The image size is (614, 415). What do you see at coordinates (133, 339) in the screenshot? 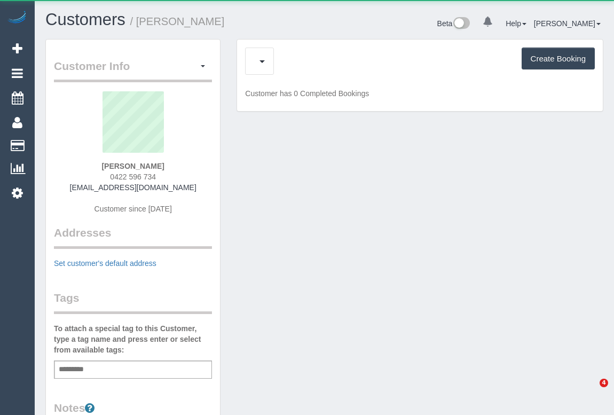
I see `label: To attach a special tag to this Customer, type a tag name and press enter or select from availabl...` at bounding box center [133, 339].